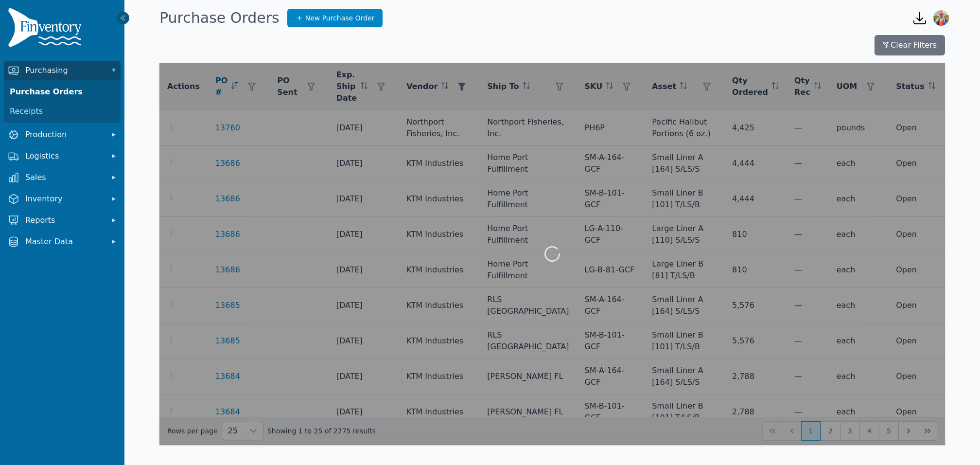 Image resolution: width=980 pixels, height=465 pixels. Describe the element at coordinates (64, 177) in the screenshot. I see `span: Sales` at that location.